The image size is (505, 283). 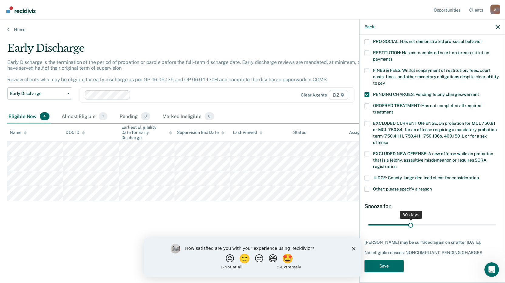 What do you see at coordinates (135, 116) in the screenshot?
I see `div: Pending` at bounding box center [135, 116].